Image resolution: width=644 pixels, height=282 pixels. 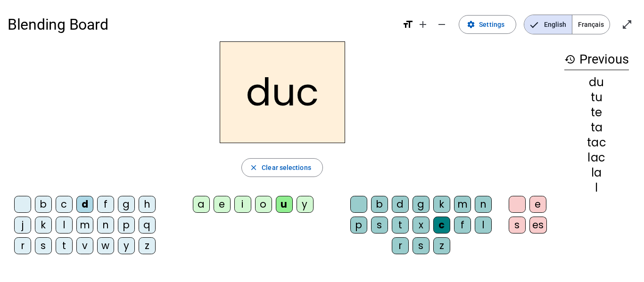 What do you see at coordinates (408, 24) in the screenshot?
I see `mat-icon: format_size` at bounding box center [408, 24].